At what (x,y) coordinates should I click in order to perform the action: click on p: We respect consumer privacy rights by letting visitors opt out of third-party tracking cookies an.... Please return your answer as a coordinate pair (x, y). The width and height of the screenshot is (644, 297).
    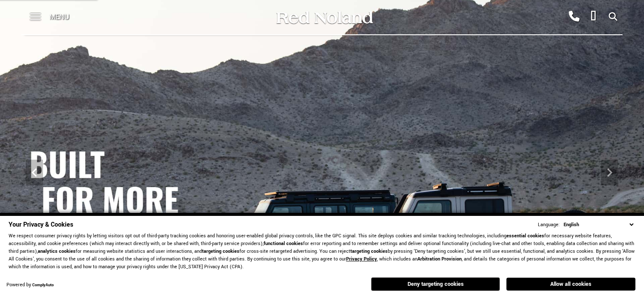
    Looking at the image, I should click on (322, 251).